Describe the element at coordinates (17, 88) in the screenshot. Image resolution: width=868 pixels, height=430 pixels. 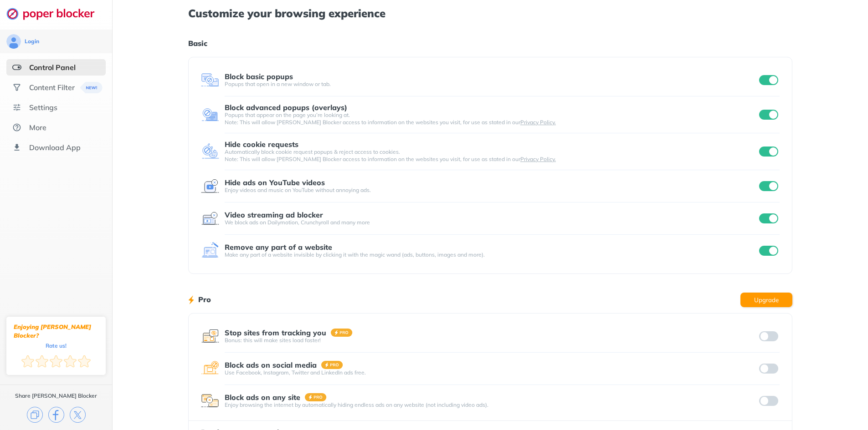
I see `img: social.svg` at that location.